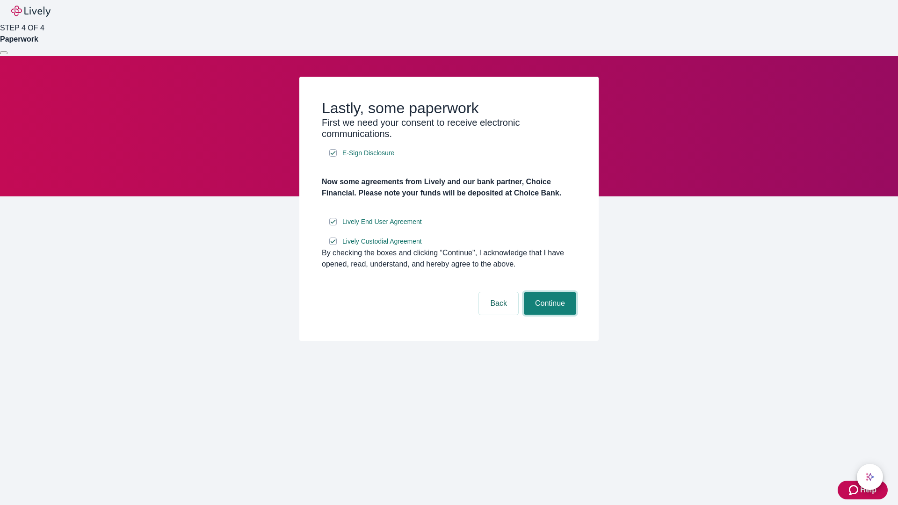 This screenshot has height=505, width=898. Describe the element at coordinates (550, 304) in the screenshot. I see `button: Continue` at that location.